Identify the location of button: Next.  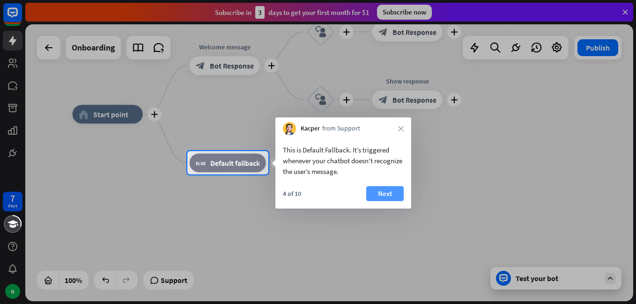
(385, 194).